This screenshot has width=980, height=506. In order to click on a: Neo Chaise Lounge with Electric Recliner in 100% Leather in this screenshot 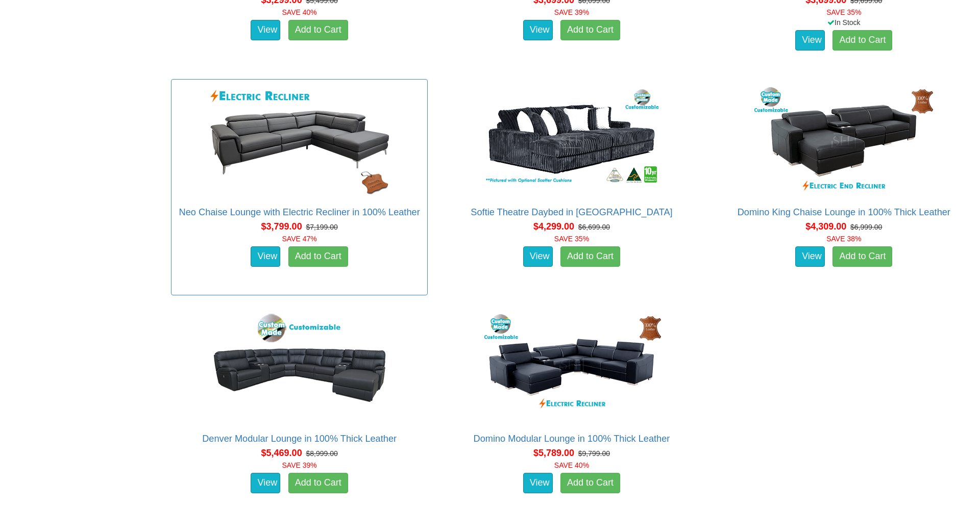, I will do `click(300, 213)`.